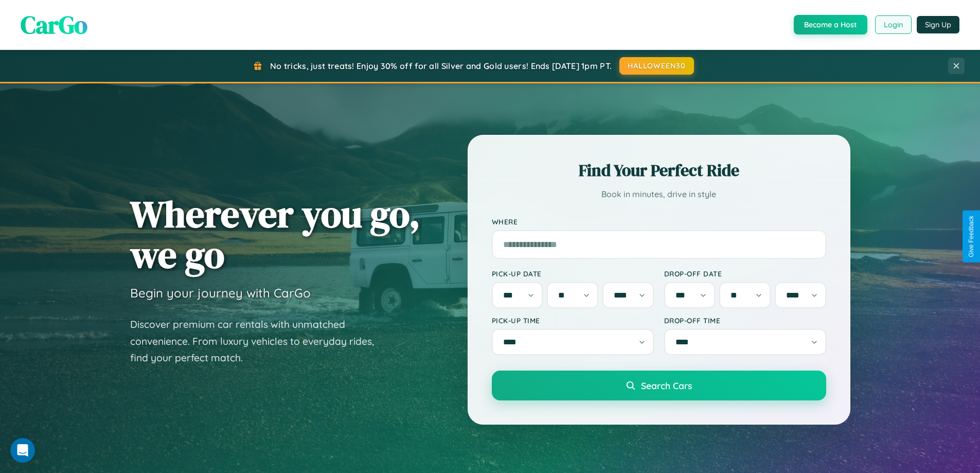 The height and width of the screenshot is (473, 980). Describe the element at coordinates (894, 25) in the screenshot. I see `button: Login` at that location.